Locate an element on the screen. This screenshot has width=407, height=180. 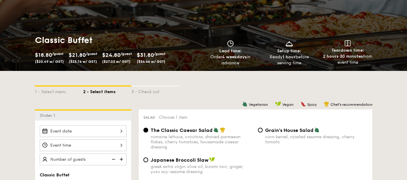
div: Ready before serving time is located at coordinates (289, 60).